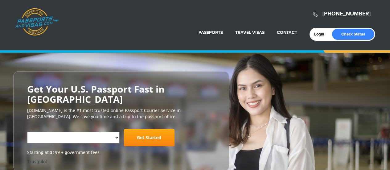  Describe the element at coordinates (353, 34) in the screenshot. I see `a: Check Status` at that location.